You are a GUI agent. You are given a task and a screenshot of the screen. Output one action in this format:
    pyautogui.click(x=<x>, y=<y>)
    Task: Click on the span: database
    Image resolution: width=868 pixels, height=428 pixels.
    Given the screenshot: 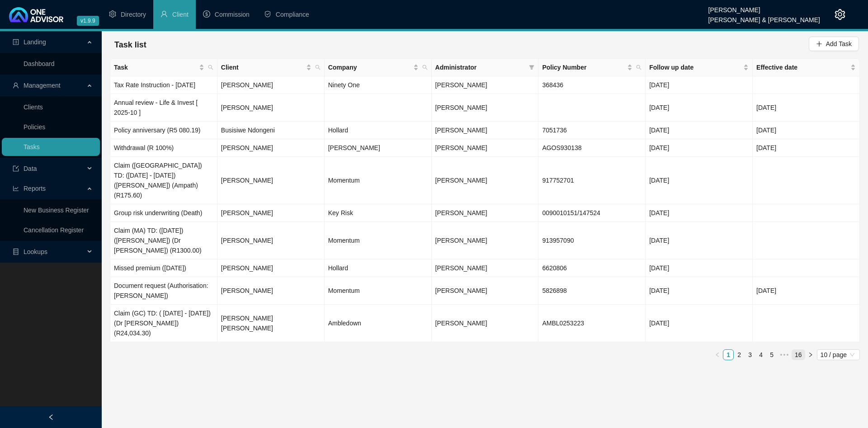 What is the action you would take?
    pyautogui.click(x=16, y=252)
    